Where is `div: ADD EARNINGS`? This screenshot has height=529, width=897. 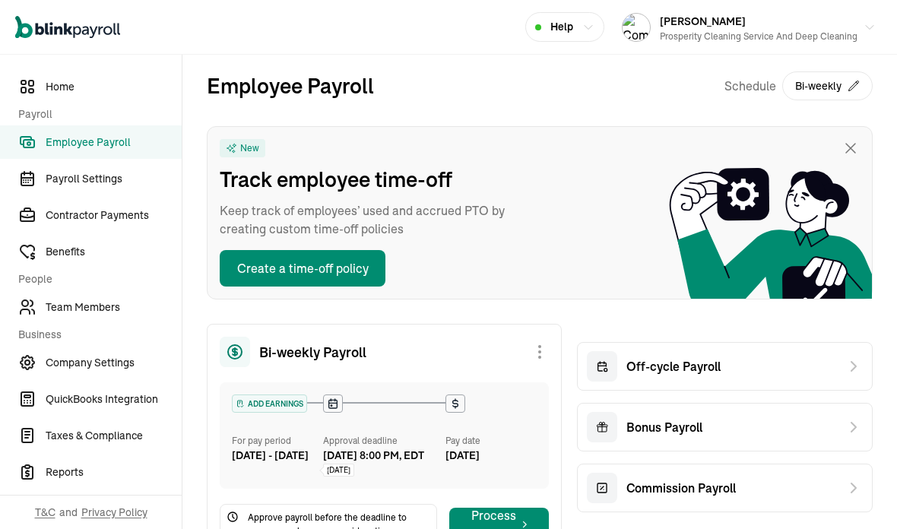 div: ADD EARNINGS is located at coordinates (269, 404).